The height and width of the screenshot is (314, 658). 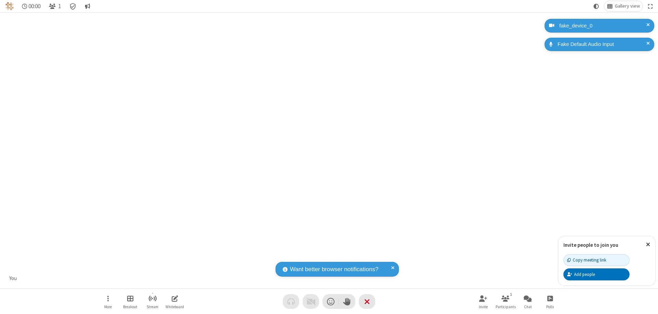 I want to click on span: Breakout, so click(x=130, y=307).